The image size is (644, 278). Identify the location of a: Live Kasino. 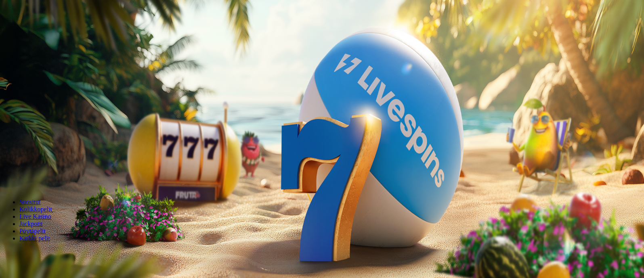
(35, 216).